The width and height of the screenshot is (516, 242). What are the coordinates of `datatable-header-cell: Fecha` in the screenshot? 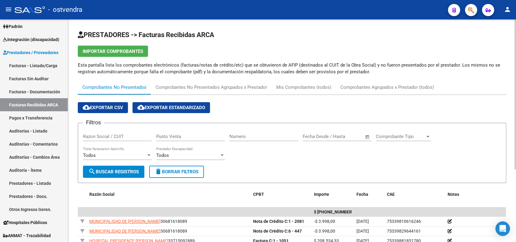 It's located at (369, 194).